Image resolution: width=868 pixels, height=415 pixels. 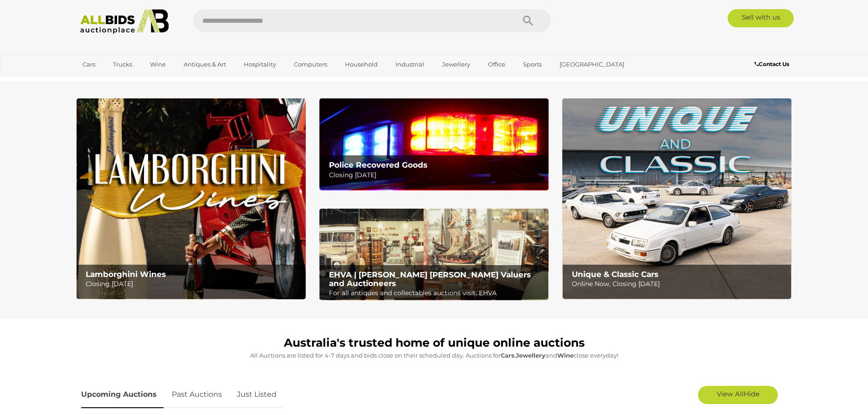 What do you see at coordinates (772, 64) in the screenshot?
I see `b: Contact Us` at bounding box center [772, 64].